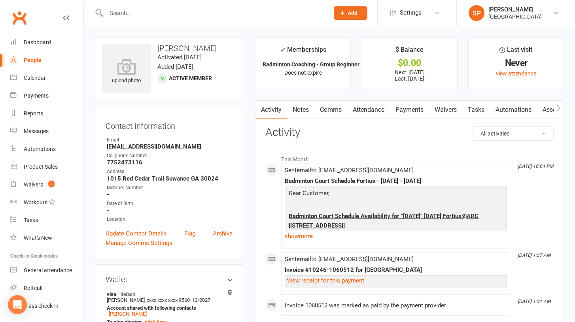 This screenshot has height=322, width=575. I want to click on div: Calendar, so click(35, 78).